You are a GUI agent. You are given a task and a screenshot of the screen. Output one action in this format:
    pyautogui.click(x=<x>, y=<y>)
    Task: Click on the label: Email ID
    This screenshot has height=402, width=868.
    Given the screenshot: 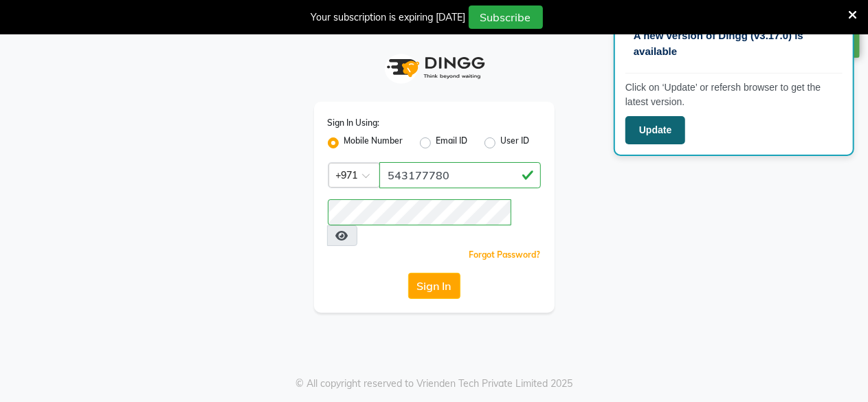 What is the action you would take?
    pyautogui.click(x=452, y=143)
    